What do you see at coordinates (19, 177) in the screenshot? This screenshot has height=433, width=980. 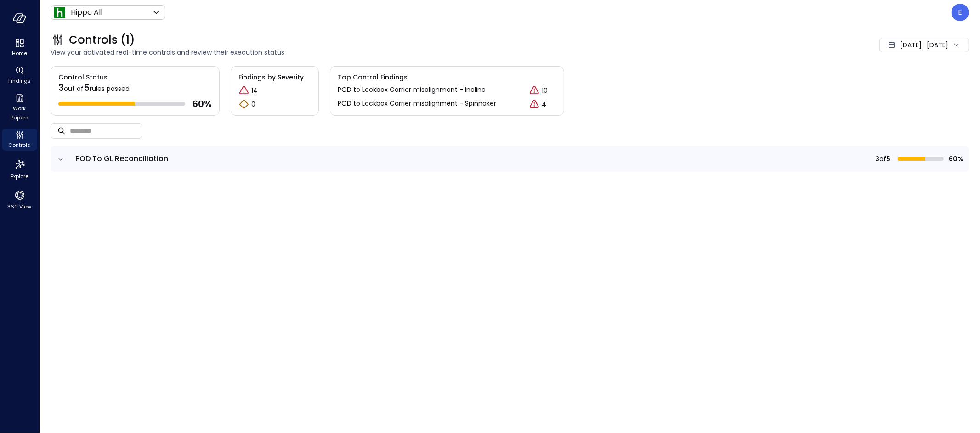 I see `span: Explore` at bounding box center [19, 177].